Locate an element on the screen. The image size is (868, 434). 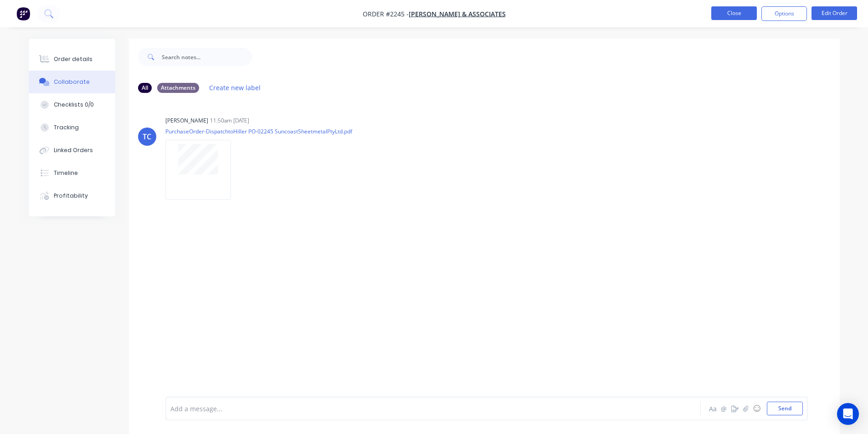
div: Collaborate is located at coordinates (71, 82).